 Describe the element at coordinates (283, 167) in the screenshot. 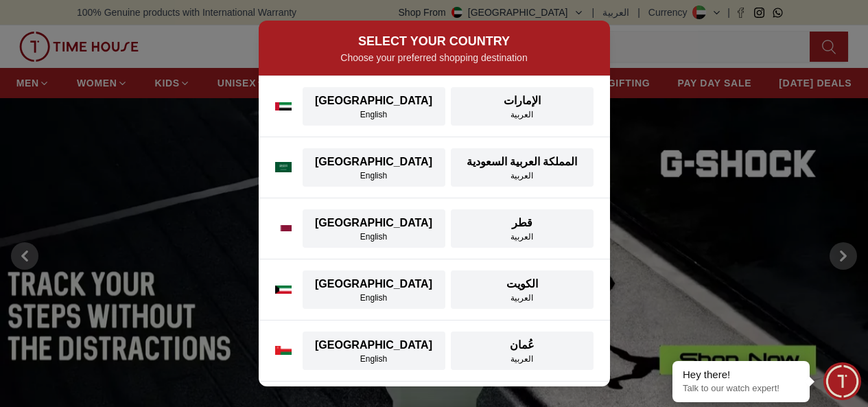

I see `img: Saudi Arabia flag` at that location.